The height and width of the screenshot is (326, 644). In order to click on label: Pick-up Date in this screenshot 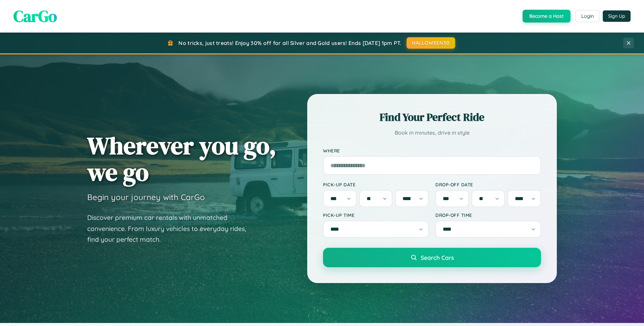, I will do `click(376, 184)`.